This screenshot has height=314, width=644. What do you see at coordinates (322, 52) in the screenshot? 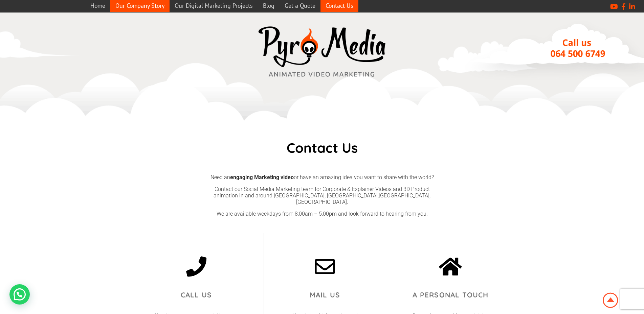
I see `a: video marketing media company westville durban logo` at bounding box center [322, 52].